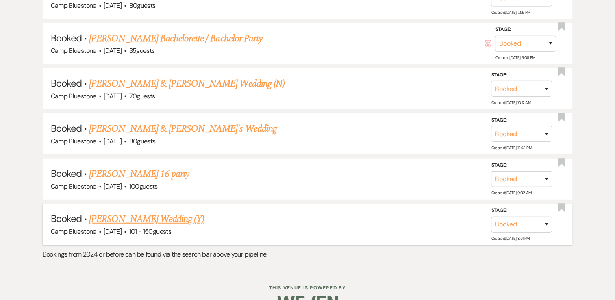 The image size is (615, 300). I want to click on span: 100 guests, so click(143, 186).